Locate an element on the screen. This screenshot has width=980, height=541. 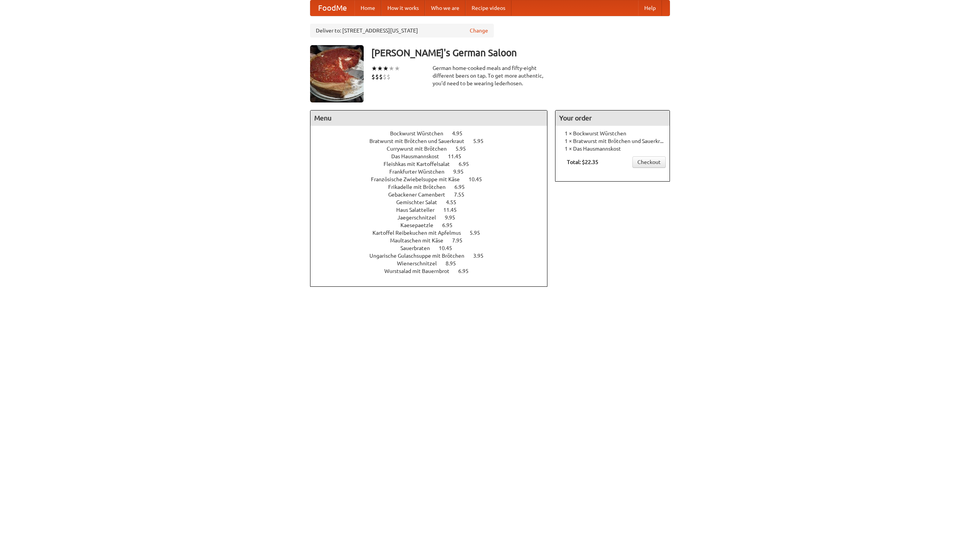
span: Bratwurst mit Brötchen und Sauerkraut is located at coordinates (421, 141).